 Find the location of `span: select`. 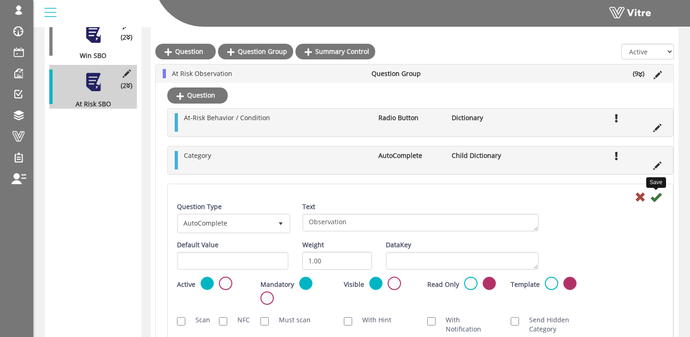

span: select is located at coordinates (280, 223).